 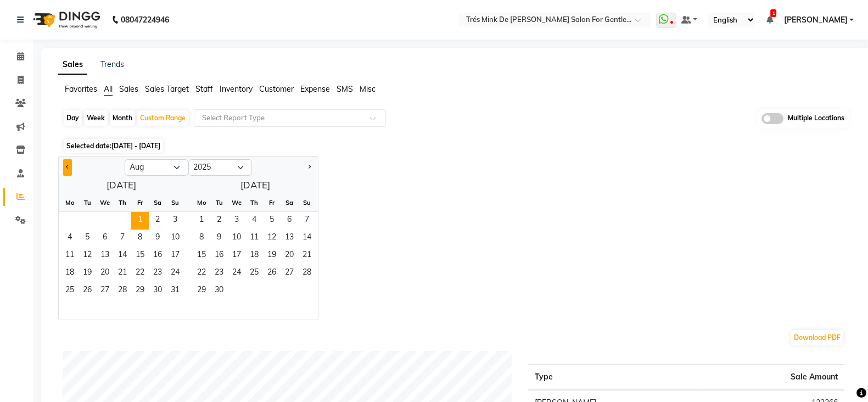 I want to click on span: Customer, so click(x=276, y=89).